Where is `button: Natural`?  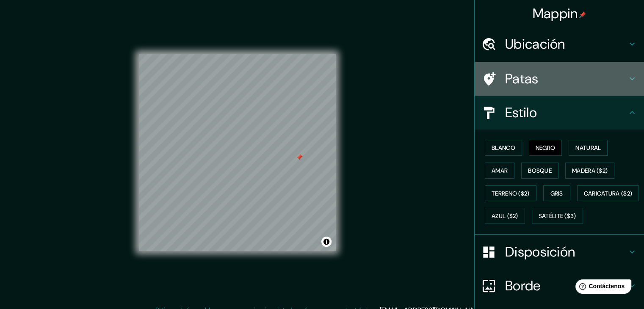 button: Natural is located at coordinates (588, 148).